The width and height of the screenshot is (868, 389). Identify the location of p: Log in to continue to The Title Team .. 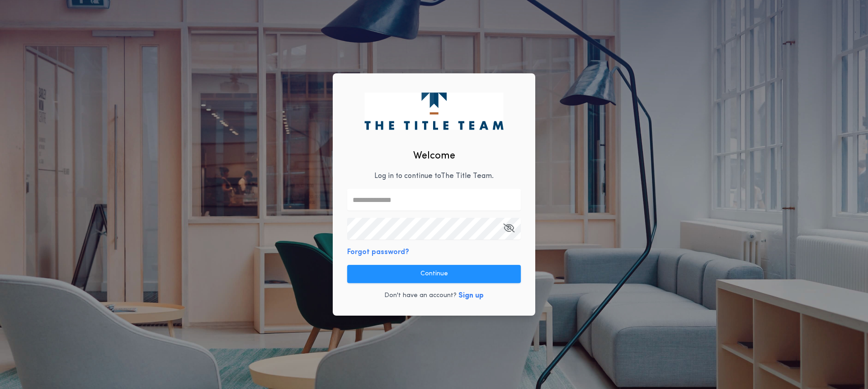
(434, 176).